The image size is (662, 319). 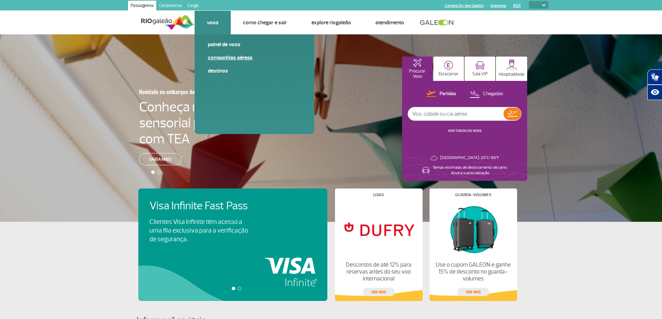 What do you see at coordinates (655, 85) in the screenshot?
I see `div: Plugin de acessibilidade da Hand Talk.` at bounding box center [655, 85].